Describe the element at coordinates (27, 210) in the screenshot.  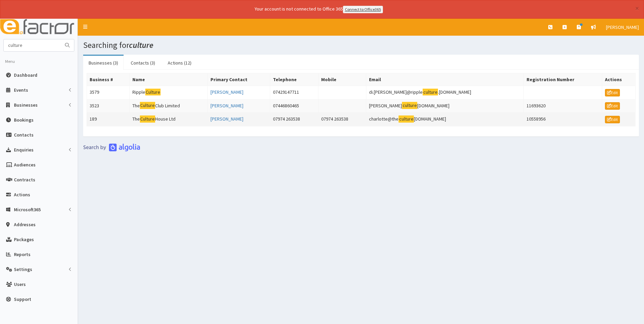
I see `span: Microsoft365` at that location.